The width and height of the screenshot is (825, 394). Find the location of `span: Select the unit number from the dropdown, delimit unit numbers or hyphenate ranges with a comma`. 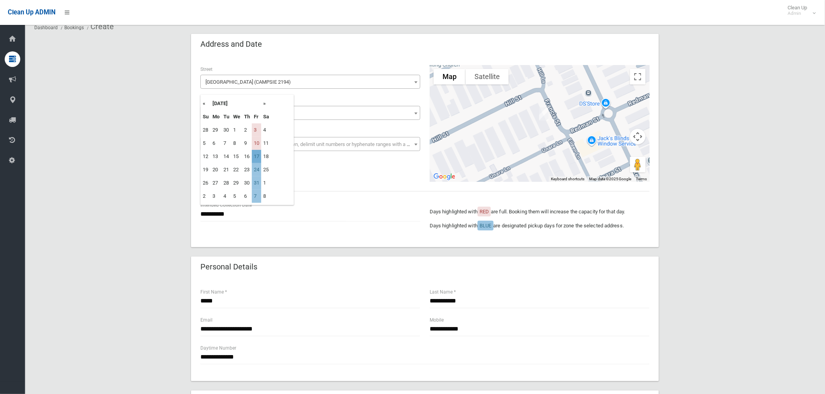

span: Select the unit number from the dropdown, delimit unit numbers or hyphenate ranges with a comma is located at coordinates (314, 144).